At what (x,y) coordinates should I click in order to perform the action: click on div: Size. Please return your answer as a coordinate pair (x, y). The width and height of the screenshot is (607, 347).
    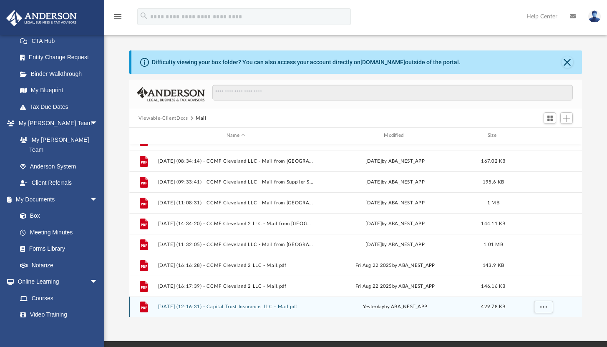
    Looking at the image, I should click on (493, 136).